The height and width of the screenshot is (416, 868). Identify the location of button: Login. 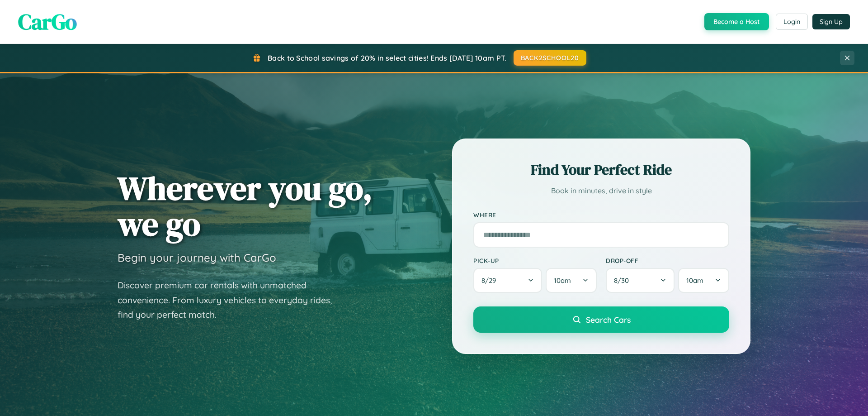
(792, 22).